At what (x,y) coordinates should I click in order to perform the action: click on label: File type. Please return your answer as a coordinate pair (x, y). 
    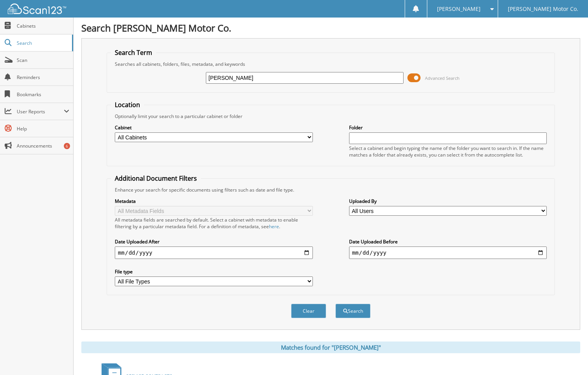
    Looking at the image, I should click on (214, 272).